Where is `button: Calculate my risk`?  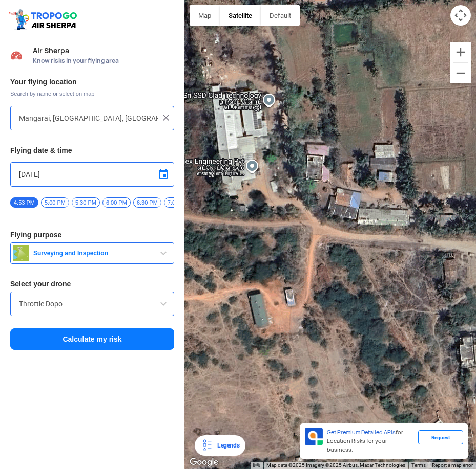
button: Calculate my risk is located at coordinates (92, 339).